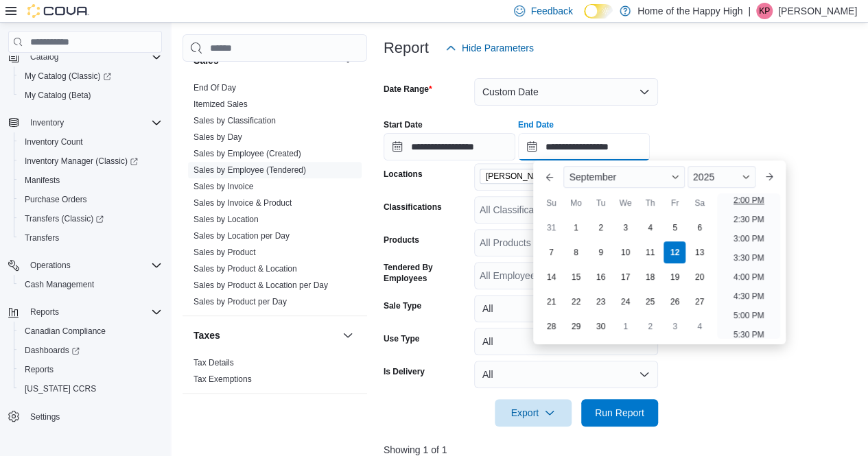 The image size is (868, 456). What do you see at coordinates (93, 416) in the screenshot?
I see `span: Settings` at bounding box center [93, 416].